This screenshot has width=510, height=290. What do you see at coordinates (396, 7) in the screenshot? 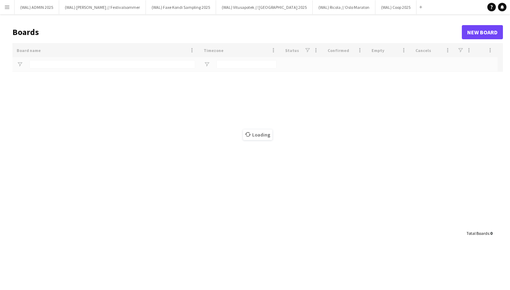
I see `button: (WAL) Coop 2025` at bounding box center [396, 7].